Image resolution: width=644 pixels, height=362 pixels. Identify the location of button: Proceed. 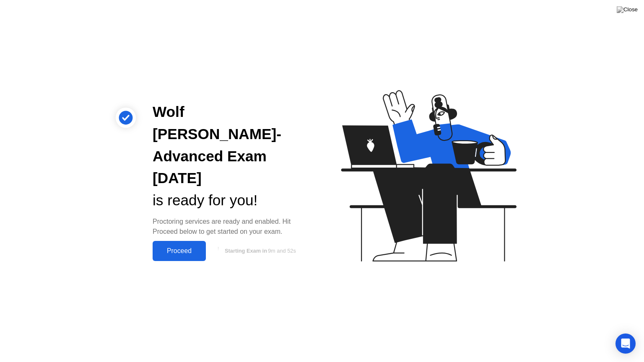
(179, 251).